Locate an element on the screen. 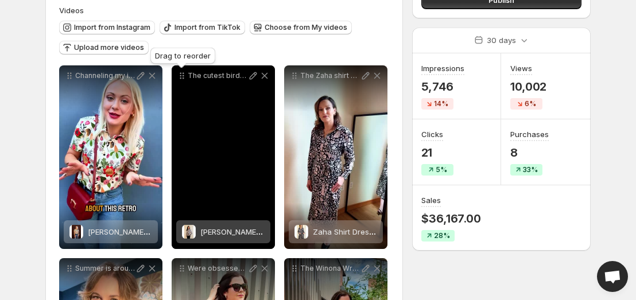  p: The Zaha shirt dress is a versatile transitional must-have thats easy to style as the weather coo... is located at coordinates (330, 76).